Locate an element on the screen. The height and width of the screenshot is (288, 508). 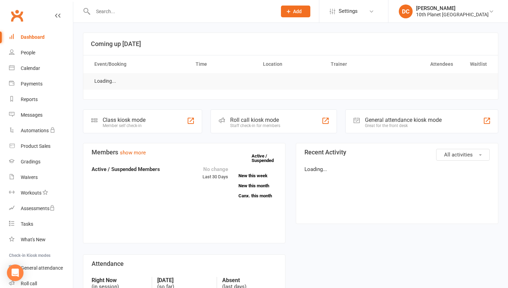
td: Loading... is located at coordinates (105, 81).